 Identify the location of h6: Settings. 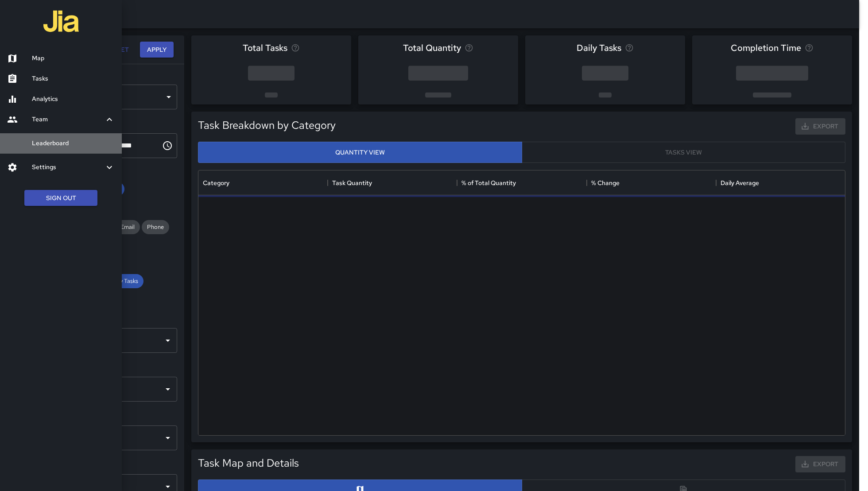
(67, 167).